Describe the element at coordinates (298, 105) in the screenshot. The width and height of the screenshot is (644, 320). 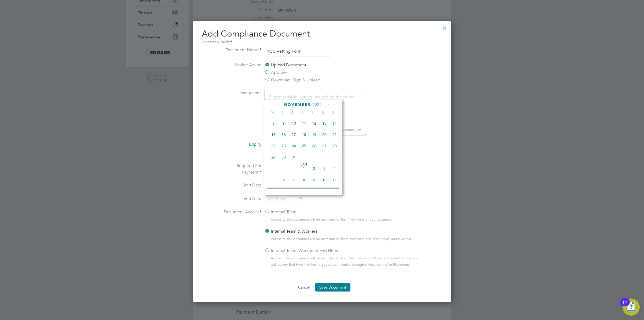
I see `span: November` at that location.